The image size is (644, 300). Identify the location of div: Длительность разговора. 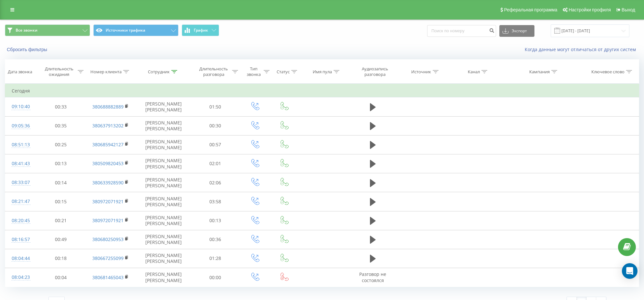
(214, 72).